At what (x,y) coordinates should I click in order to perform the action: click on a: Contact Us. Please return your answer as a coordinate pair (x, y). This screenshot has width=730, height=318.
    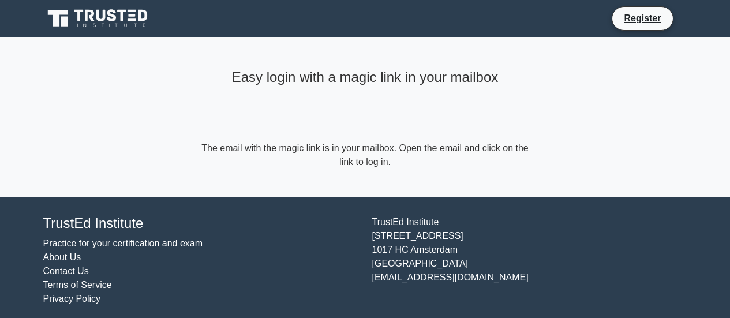
    Looking at the image, I should click on (66, 271).